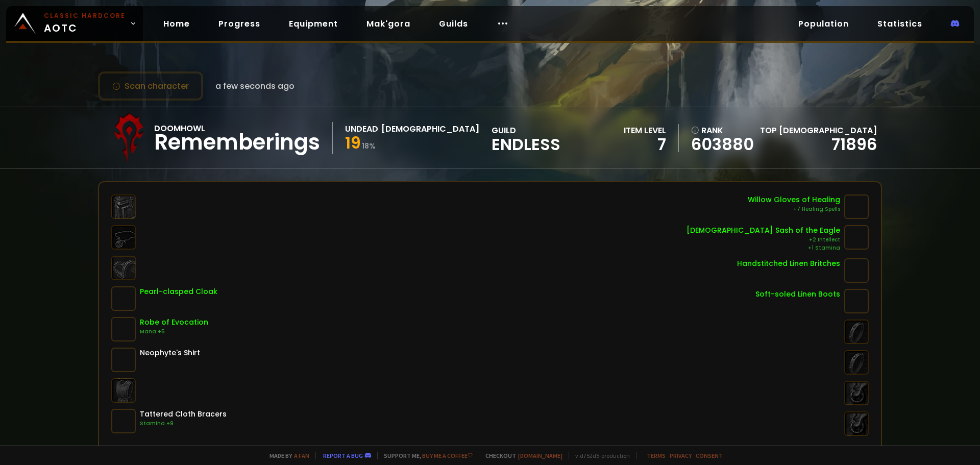  I want to click on div: Tattered Cloth Bracers, so click(184, 414).